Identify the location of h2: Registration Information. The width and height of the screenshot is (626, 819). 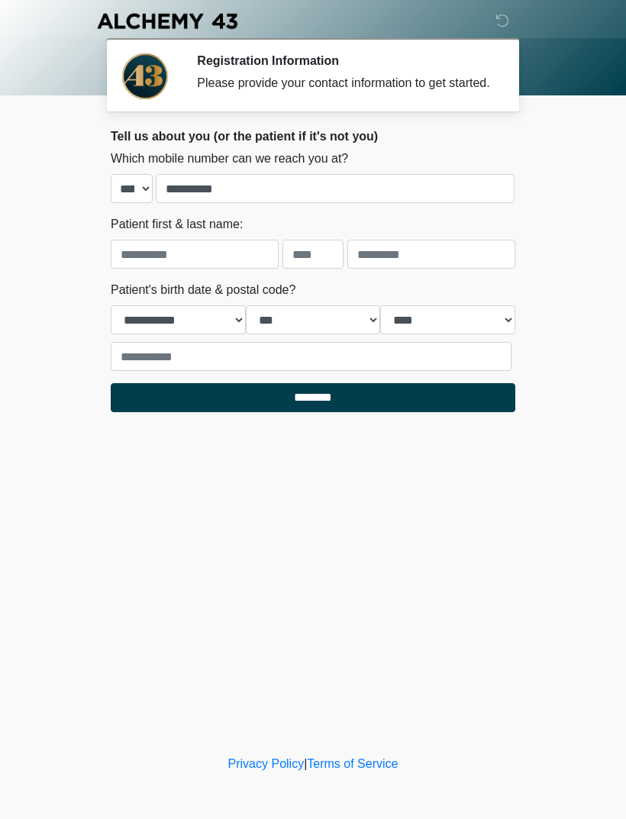
(344, 60).